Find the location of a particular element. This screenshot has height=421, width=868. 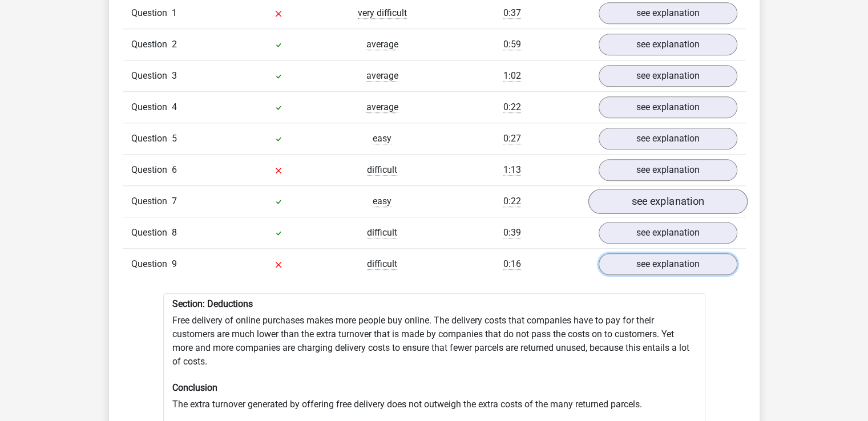

span: 1:02 is located at coordinates (512, 76).